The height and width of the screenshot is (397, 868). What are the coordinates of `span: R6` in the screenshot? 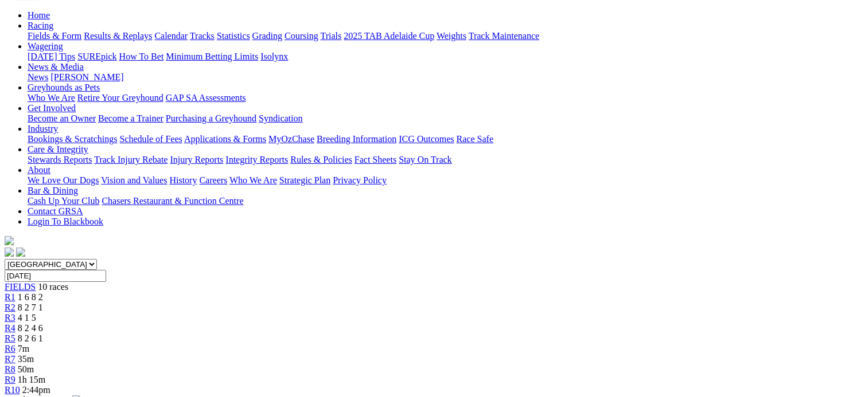 It's located at (10, 349).